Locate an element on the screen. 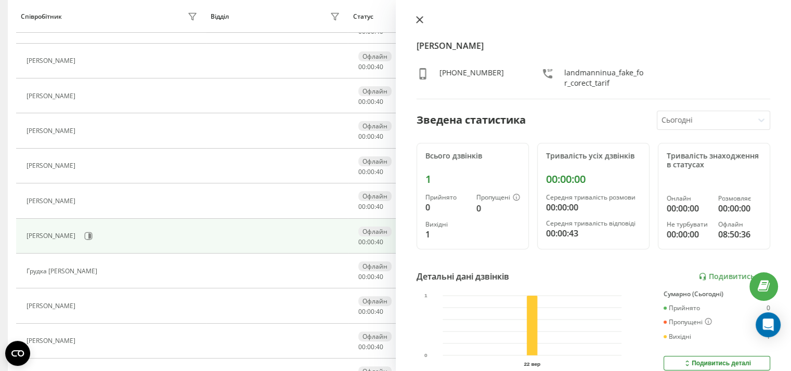 The height and width of the screenshot is (371, 791). div: Сумарно (Сьогодні) is located at coordinates (717, 294).